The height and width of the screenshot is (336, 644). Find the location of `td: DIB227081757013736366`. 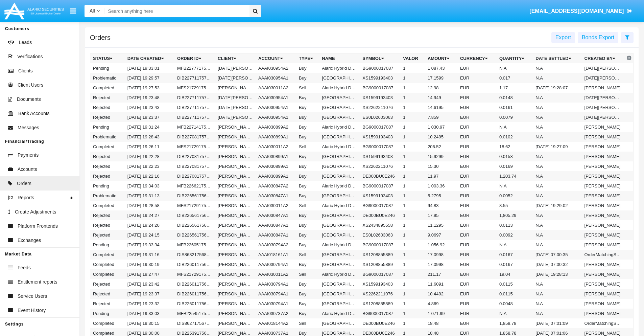

td: DIB227081757013736366 is located at coordinates (195, 176).